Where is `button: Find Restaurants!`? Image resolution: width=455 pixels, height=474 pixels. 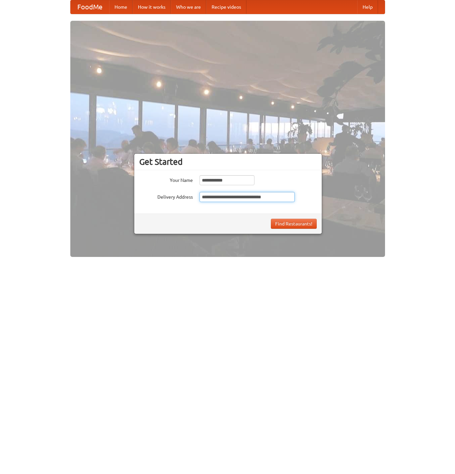 button: Find Restaurants! is located at coordinates (294, 224).